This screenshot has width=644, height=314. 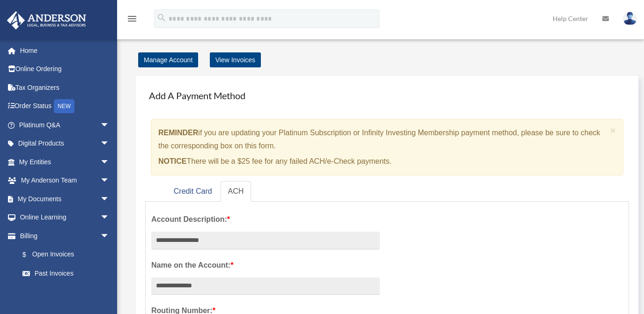 I want to click on a: Online Ordering, so click(x=65, y=69).